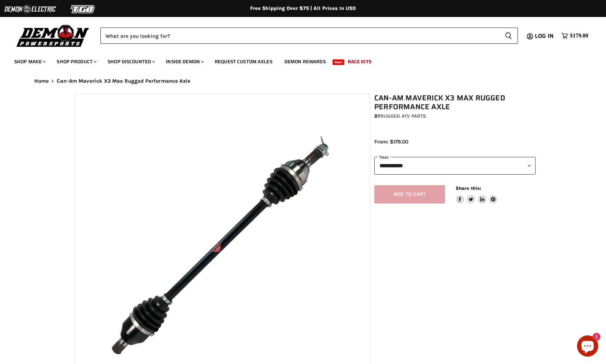 The image size is (606, 364). What do you see at coordinates (338, 62) in the screenshot?
I see `span: New!` at bounding box center [338, 62].